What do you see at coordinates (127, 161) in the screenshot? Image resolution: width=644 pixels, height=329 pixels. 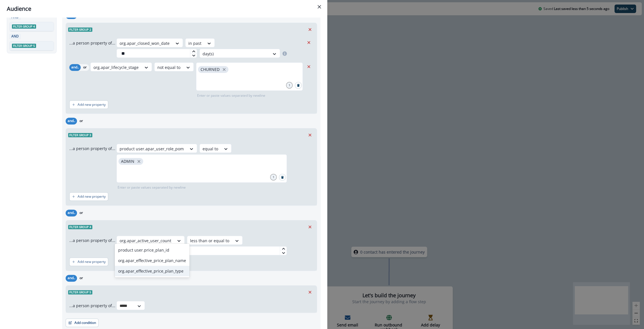 I see `p: ADMIN` at bounding box center [127, 161].